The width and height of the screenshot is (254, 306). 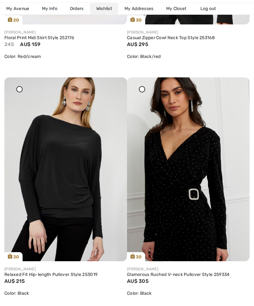 What do you see at coordinates (211, 8) in the screenshot?
I see `a: Log out` at bounding box center [211, 8].